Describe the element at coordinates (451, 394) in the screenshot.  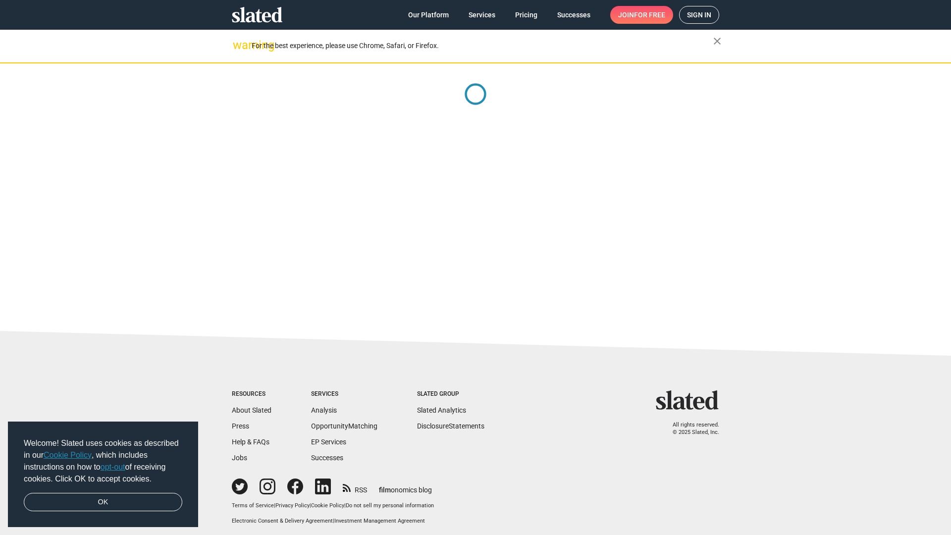
I see `div: Slated Group` at that location.